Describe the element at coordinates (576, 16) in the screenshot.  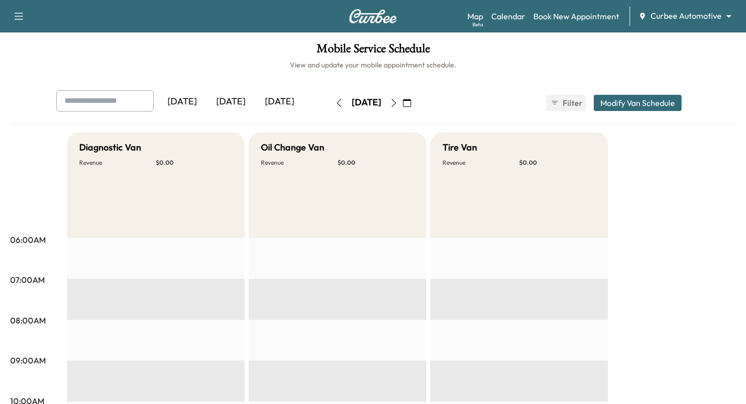
I see `a: Book New Appointment` at that location.